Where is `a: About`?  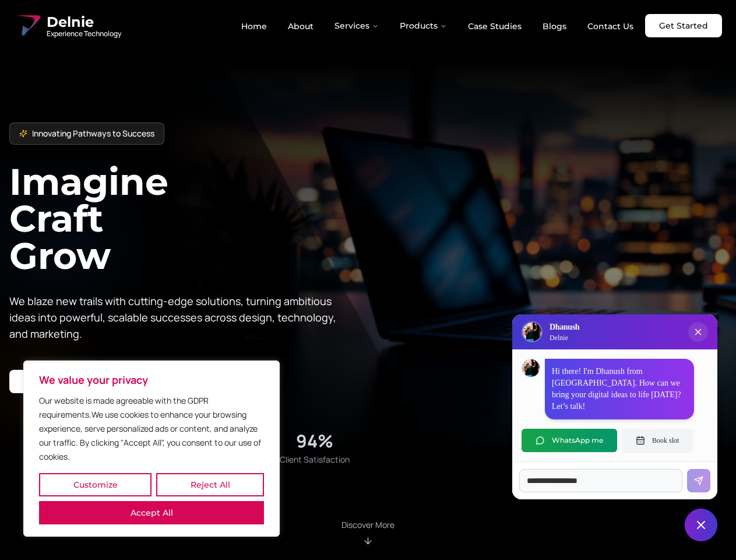 a: About is located at coordinates (301, 26).